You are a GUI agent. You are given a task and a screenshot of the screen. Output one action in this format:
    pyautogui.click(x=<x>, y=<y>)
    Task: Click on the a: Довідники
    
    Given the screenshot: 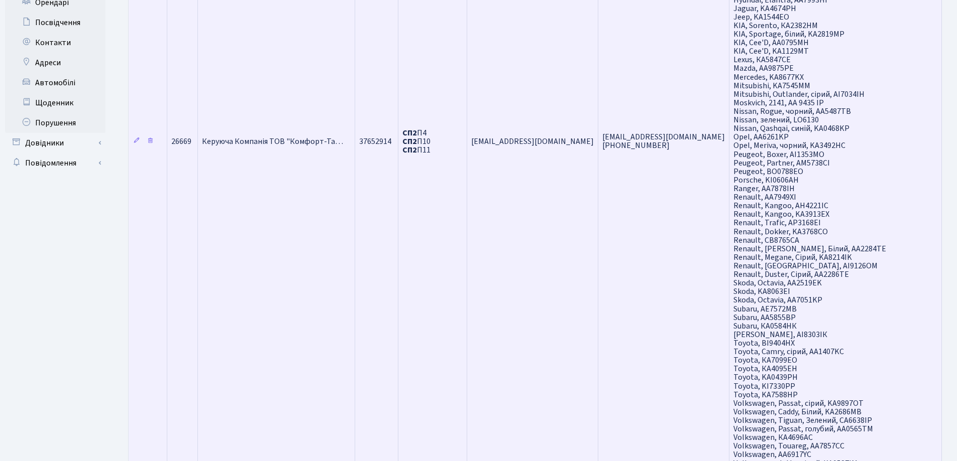 What is the action you would take?
    pyautogui.click(x=55, y=143)
    